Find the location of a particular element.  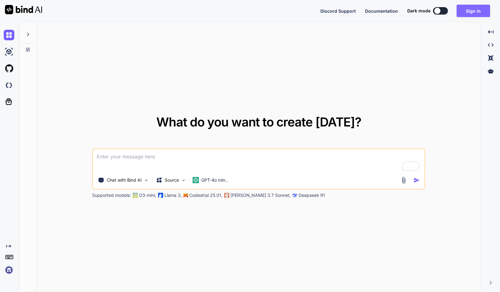

p: Chat with Bind AI is located at coordinates (124, 180).